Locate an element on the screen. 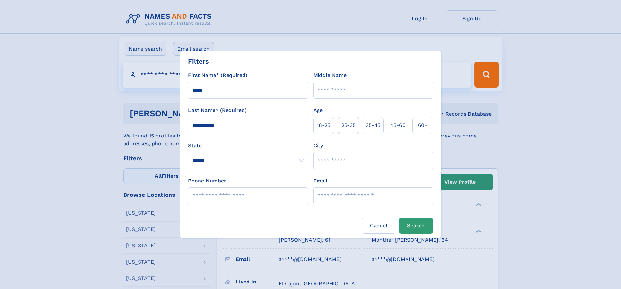  button: Search is located at coordinates (416, 226).